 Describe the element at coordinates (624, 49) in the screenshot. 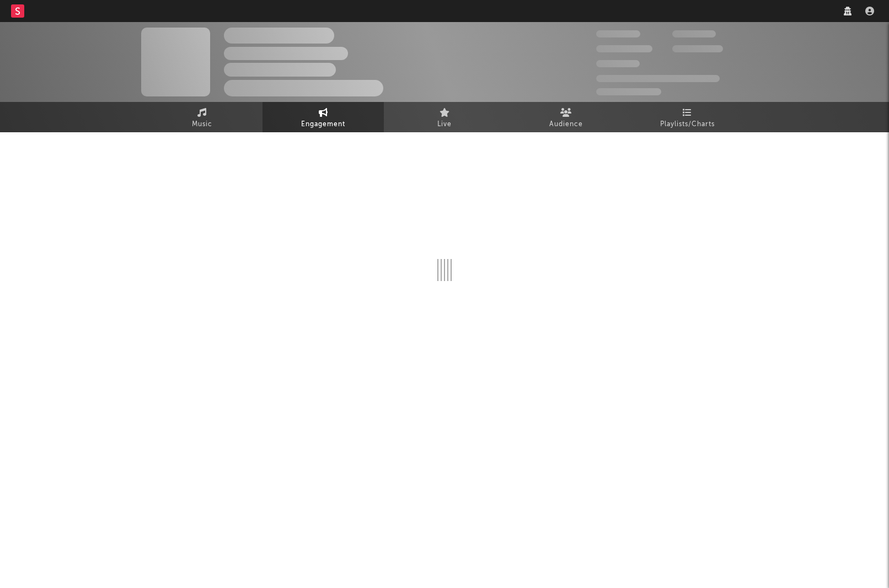

I see `span: 50,000,000` at that location.